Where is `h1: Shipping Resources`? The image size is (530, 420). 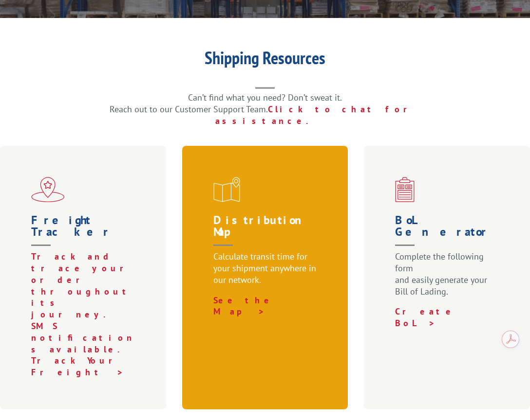 h1: Shipping Resources is located at coordinates (265, 60).